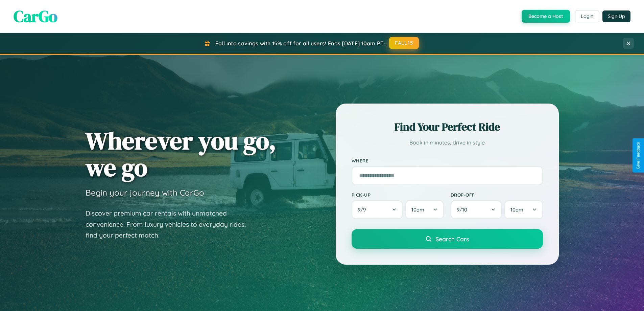  I want to click on span: CarGo, so click(35, 17).